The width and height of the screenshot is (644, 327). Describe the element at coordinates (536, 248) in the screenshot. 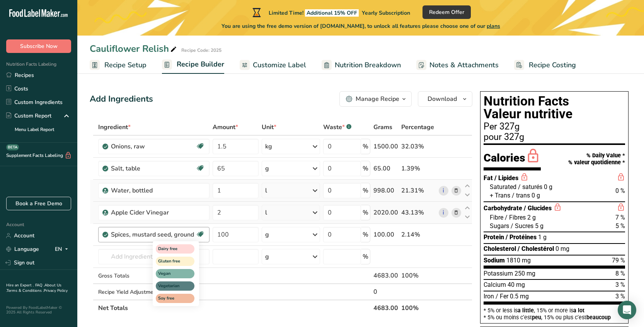

I see `span: / Cholestérol` at that location.